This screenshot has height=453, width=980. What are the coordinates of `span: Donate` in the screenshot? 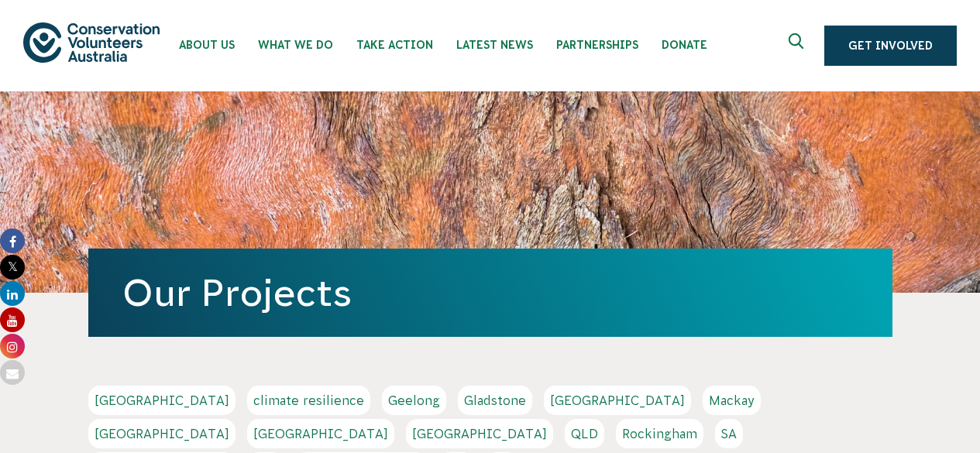 It's located at (684, 45).